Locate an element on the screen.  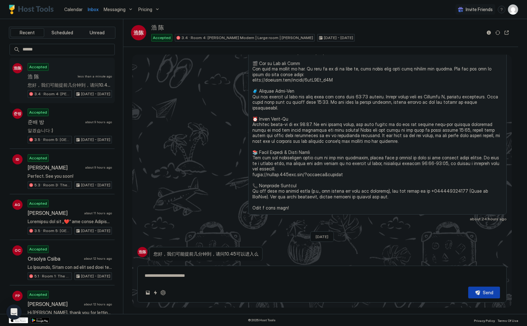
span: OC is located at coordinates (17, 251).